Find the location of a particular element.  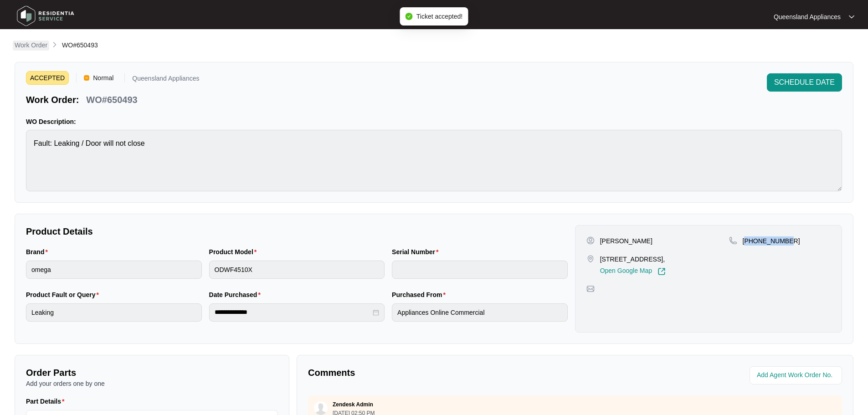

a: Work Order is located at coordinates (31, 46).